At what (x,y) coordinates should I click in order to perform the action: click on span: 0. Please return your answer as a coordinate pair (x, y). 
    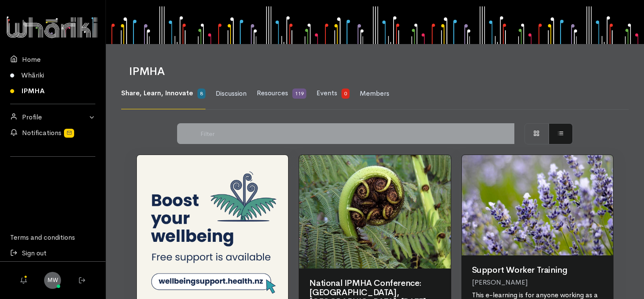
    Looking at the image, I should click on (345, 93).